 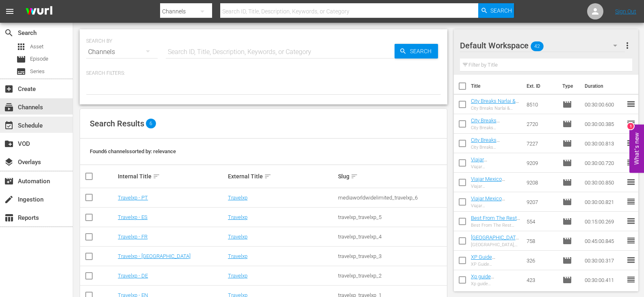 What do you see at coordinates (496, 225) in the screenshot?
I see `div: Best From The Rest Oman Must Sees` at bounding box center [496, 225].